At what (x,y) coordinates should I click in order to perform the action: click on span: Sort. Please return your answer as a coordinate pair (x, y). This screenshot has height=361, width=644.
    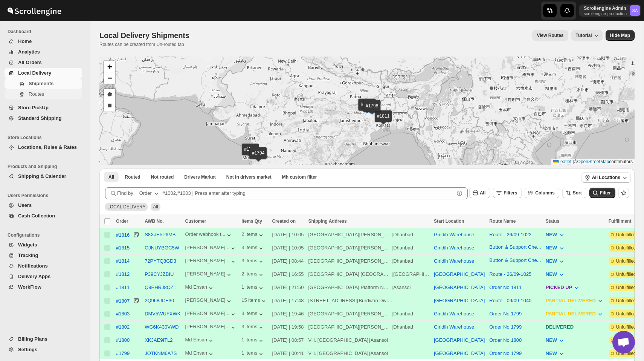
    Looking at the image, I should click on (577, 193).